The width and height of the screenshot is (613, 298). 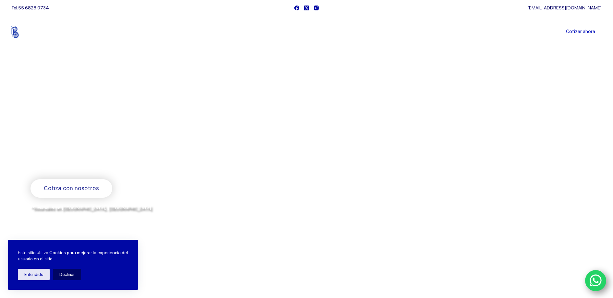 What do you see at coordinates (595, 280) in the screenshot?
I see `a: WhatsApp` at bounding box center [595, 280].